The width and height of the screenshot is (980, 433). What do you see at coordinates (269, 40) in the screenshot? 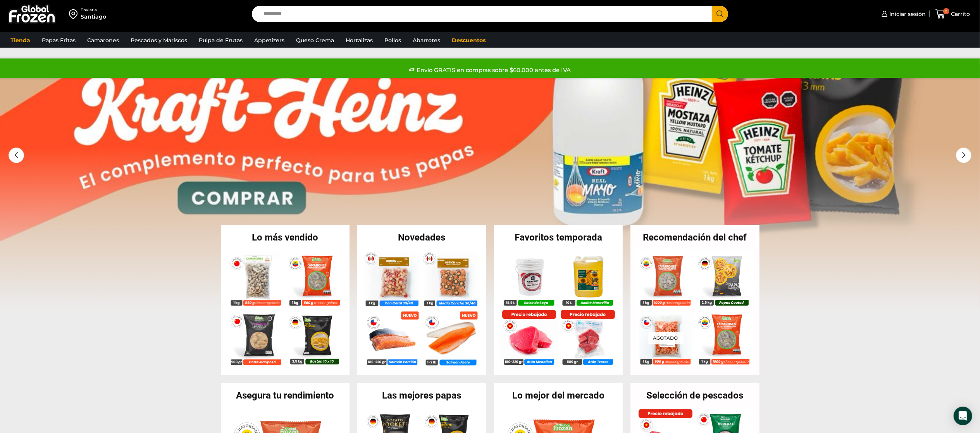
I see `a: Appetizers` at bounding box center [269, 40].